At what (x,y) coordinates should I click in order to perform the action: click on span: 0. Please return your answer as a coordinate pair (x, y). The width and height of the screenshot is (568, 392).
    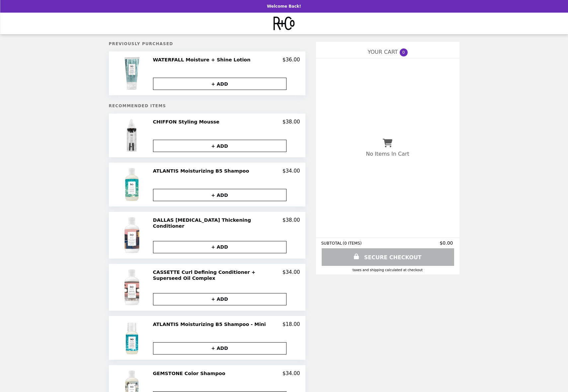
    Looking at the image, I should click on (404, 52).